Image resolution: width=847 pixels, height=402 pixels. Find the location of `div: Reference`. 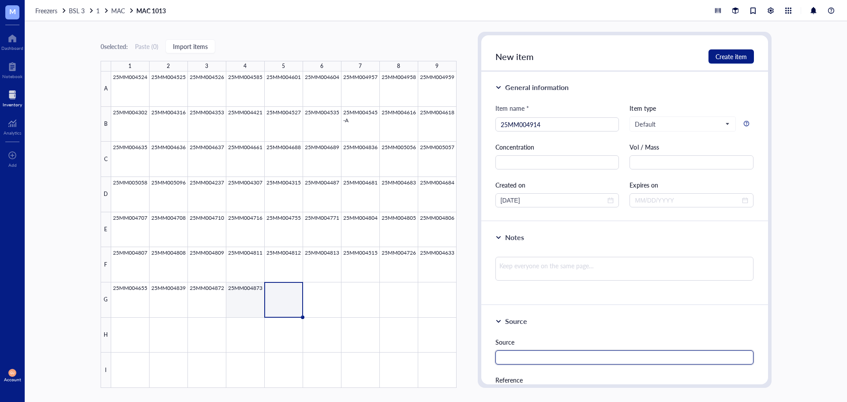

div: Reference is located at coordinates (625, 380).